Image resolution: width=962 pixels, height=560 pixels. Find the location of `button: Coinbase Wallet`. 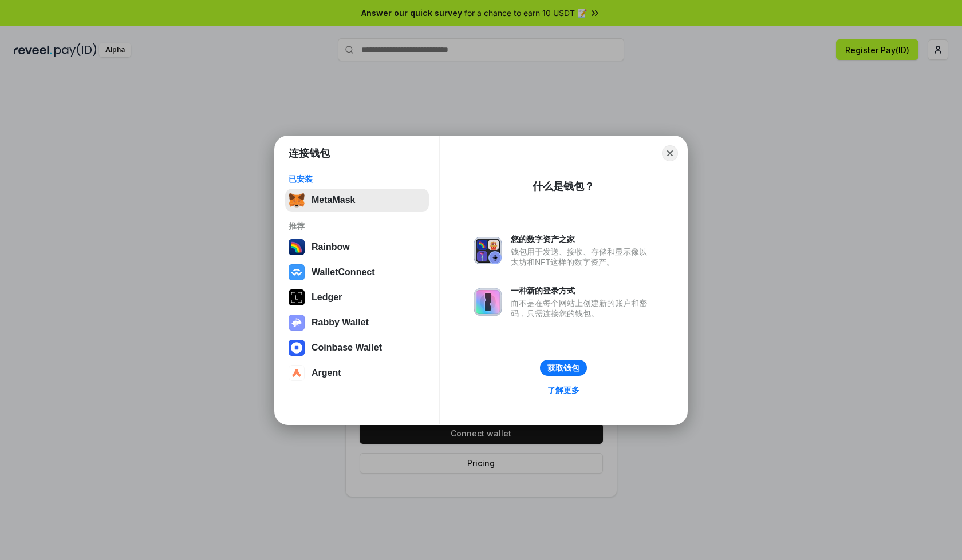

button: Coinbase Wallet is located at coordinates (357, 348).